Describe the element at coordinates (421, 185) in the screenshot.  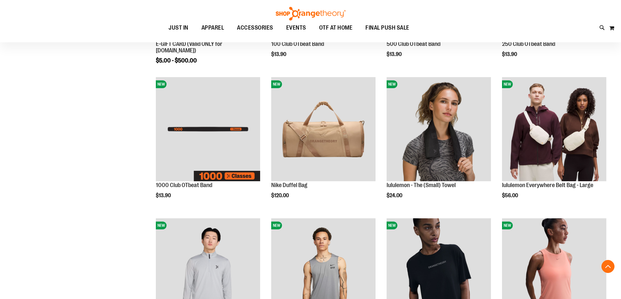
I see `a: lululemon - The (Small) Towel` at that location.